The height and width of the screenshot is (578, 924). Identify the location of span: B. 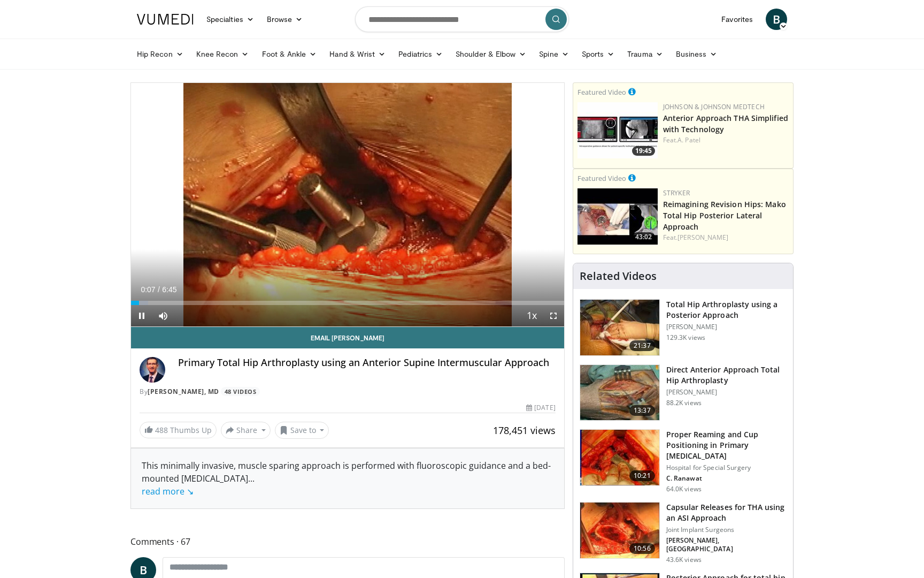
(777, 20).